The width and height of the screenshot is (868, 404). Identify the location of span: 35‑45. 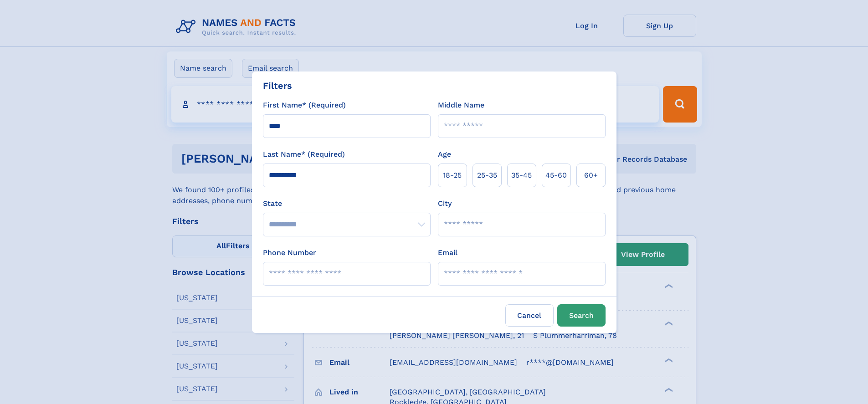
(522, 175).